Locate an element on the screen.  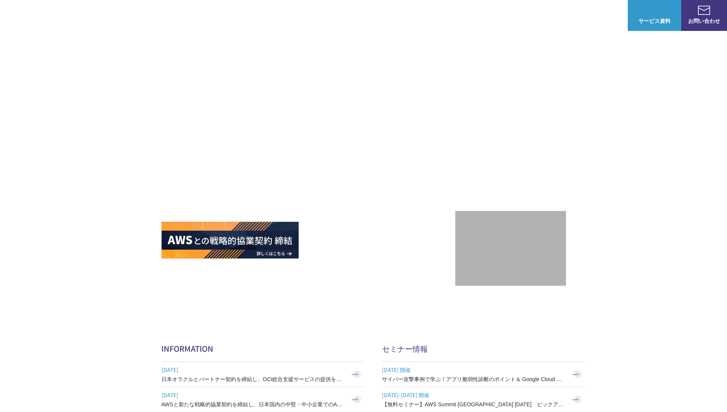
img: AWS総合支援サービス C-Chorus サービス資料 is located at coordinates (654, 10).